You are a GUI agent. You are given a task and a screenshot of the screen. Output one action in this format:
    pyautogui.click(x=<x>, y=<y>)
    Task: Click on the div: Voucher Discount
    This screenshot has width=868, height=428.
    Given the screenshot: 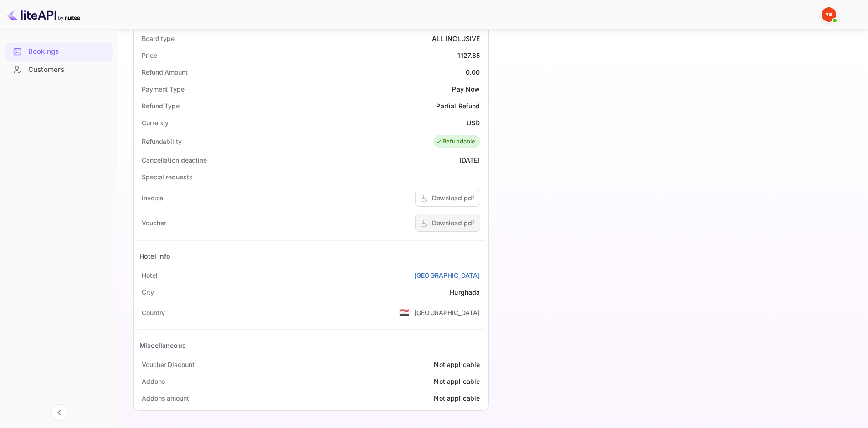 What is the action you would take?
    pyautogui.click(x=168, y=365)
    